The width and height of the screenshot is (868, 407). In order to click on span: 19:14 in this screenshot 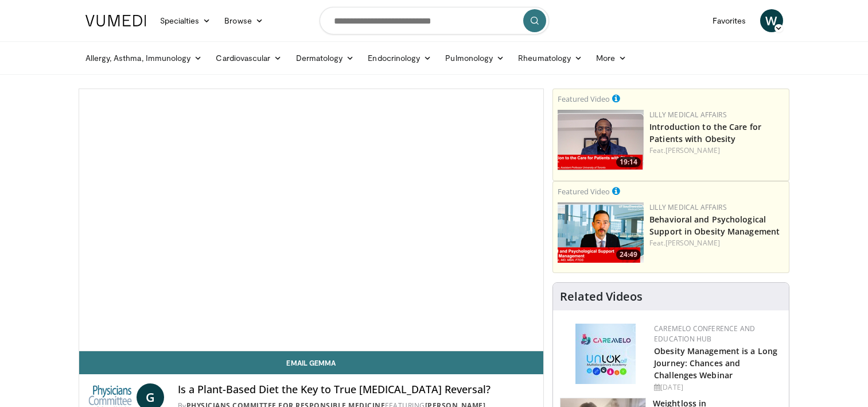, I will do `click(629, 162)`.